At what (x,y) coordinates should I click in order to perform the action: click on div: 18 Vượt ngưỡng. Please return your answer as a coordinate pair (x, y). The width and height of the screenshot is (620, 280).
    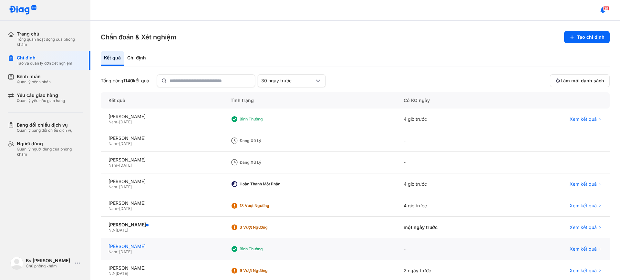
    Looking at the image, I should click on (265, 206).